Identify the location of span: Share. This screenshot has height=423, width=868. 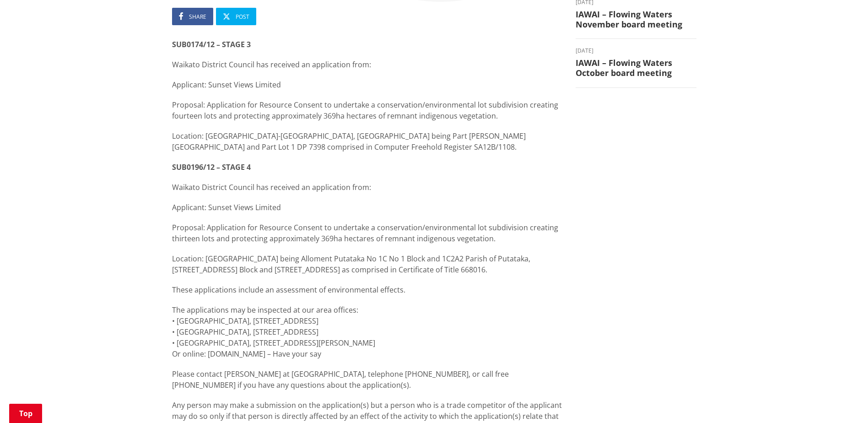
(198, 16).